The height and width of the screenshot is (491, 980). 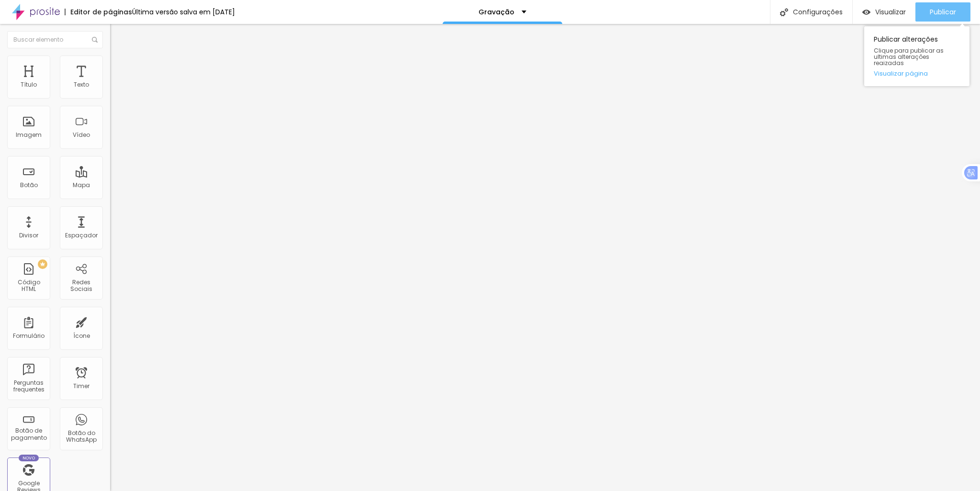 I want to click on div: Redes Sociais, so click(x=81, y=285).